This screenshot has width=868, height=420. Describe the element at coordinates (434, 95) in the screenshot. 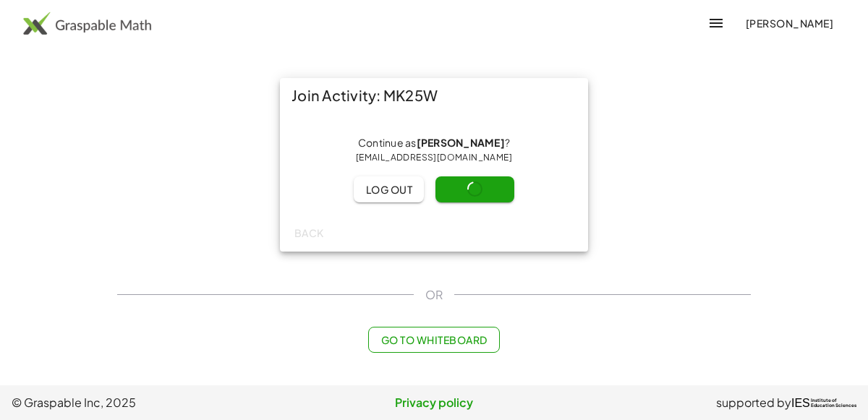

I see `div: Join Activity: MK25W` at that location.